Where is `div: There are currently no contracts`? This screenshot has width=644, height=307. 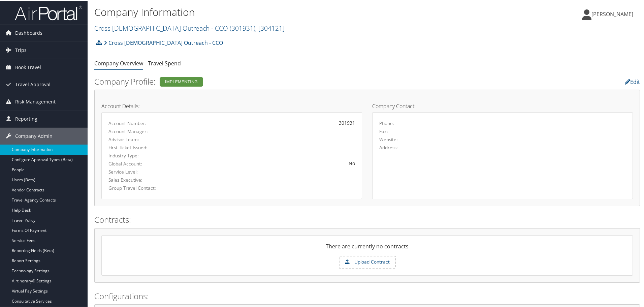 div: There are currently no contracts is located at coordinates (367, 248).